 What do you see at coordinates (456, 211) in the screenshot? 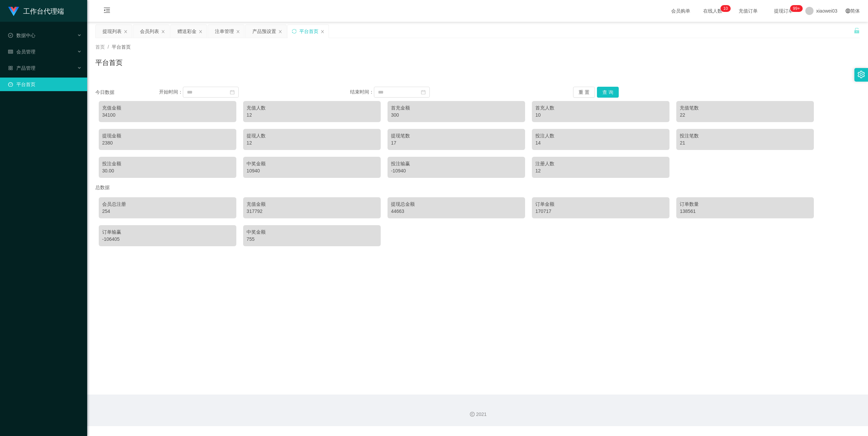
I see `div: 44663` at bounding box center [456, 211].